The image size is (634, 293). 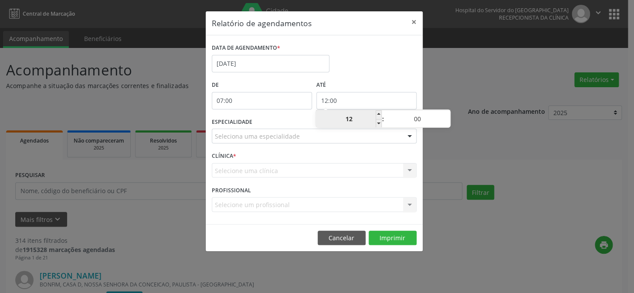 What do you see at coordinates (232, 190) in the screenshot?
I see `label: PROFISSIONAL` at bounding box center [232, 190].